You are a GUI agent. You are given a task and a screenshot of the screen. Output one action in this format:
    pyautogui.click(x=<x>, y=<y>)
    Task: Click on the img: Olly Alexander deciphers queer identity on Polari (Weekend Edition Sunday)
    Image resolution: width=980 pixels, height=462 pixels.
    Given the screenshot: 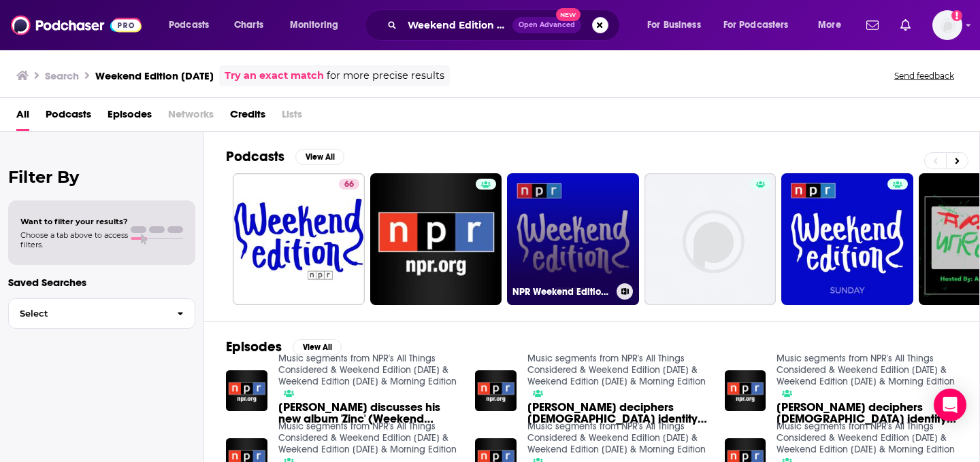 What is the action you would take?
    pyautogui.click(x=745, y=391)
    